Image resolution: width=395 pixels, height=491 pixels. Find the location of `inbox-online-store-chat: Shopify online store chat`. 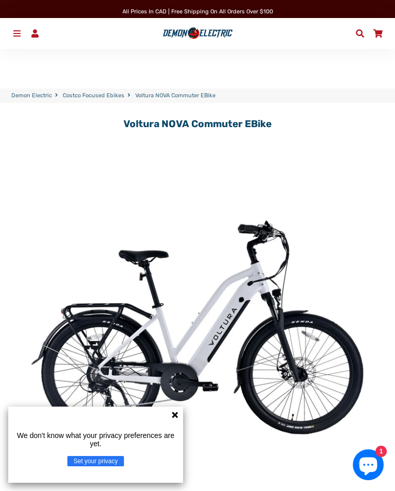

inbox-online-store-chat: Shopify online store chat is located at coordinates (368, 465).